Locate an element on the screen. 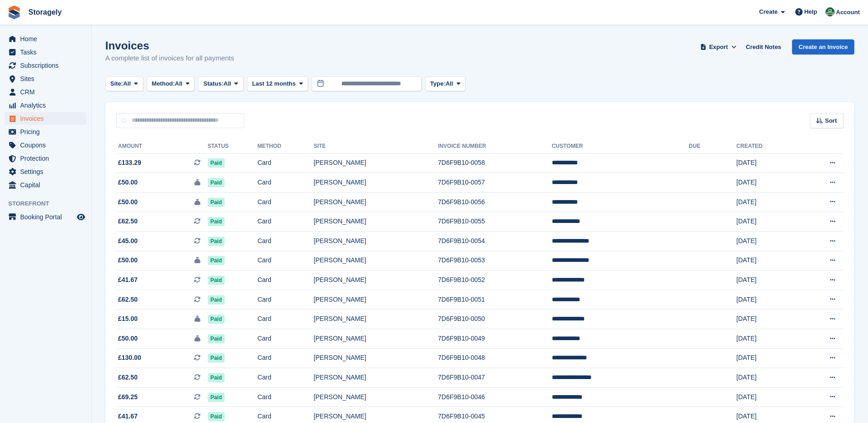  button: Site: All is located at coordinates (124, 84).